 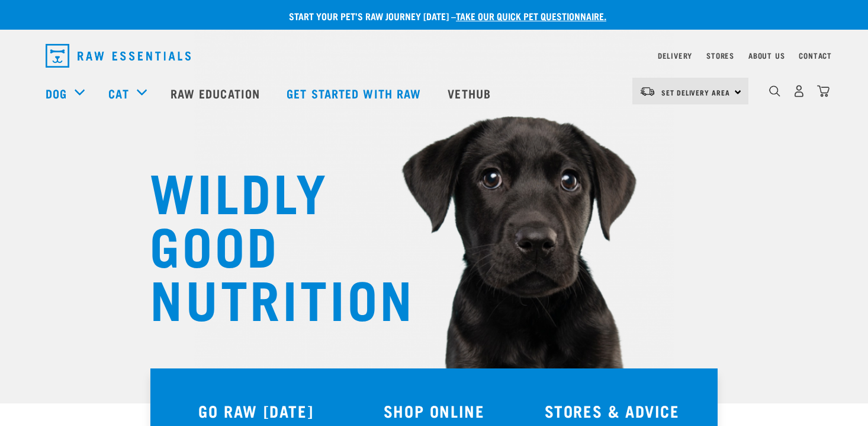 I want to click on img: user.png, so click(x=799, y=90).